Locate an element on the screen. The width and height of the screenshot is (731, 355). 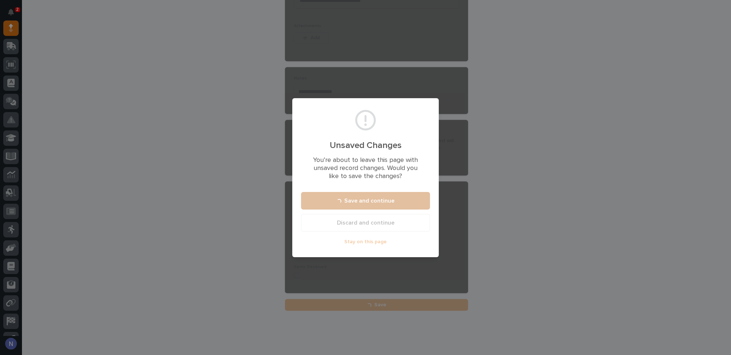
button: Discard and continue is located at coordinates (365, 223).